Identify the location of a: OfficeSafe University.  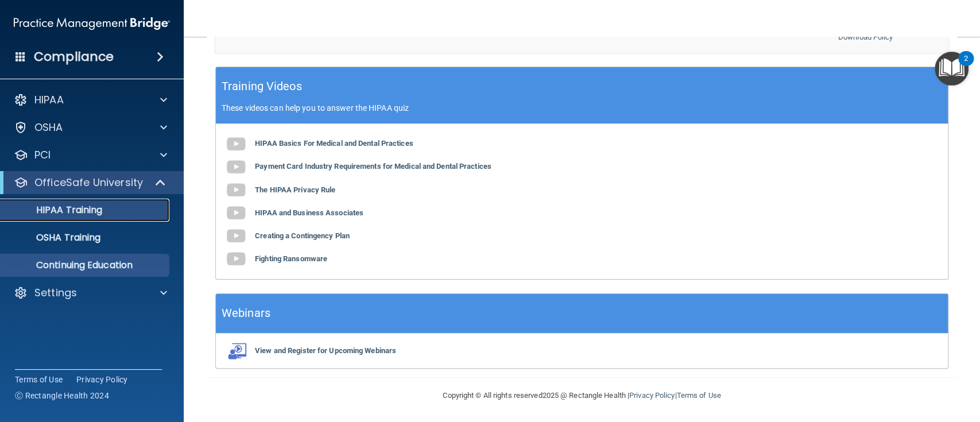
(90, 183).